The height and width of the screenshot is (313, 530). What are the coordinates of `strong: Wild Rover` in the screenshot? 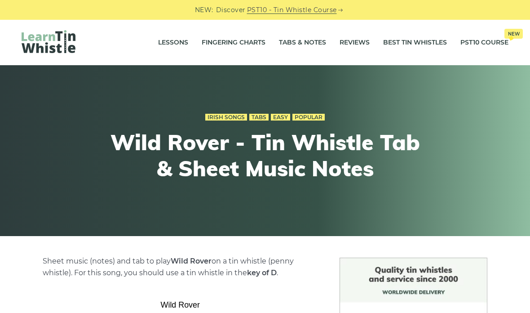 It's located at (191, 261).